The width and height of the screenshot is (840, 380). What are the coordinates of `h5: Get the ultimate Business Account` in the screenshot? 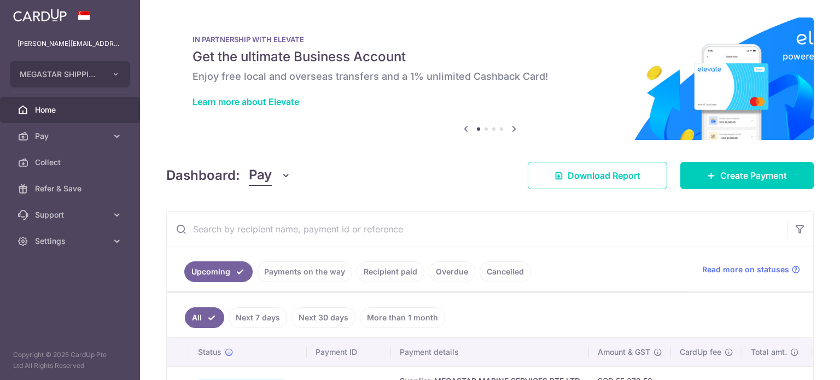 It's located at (490, 57).